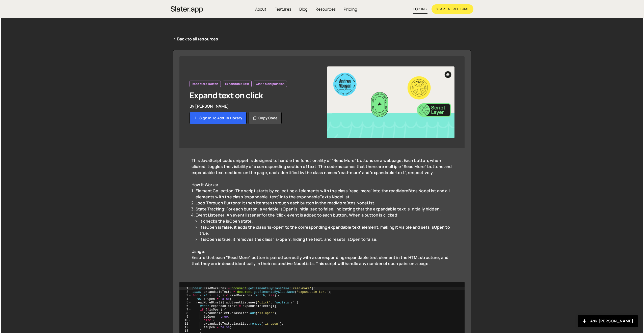  Describe the element at coordinates (391, 102) in the screenshot. I see `img: YT%20-%20Thumb%20(18).png` at that location.